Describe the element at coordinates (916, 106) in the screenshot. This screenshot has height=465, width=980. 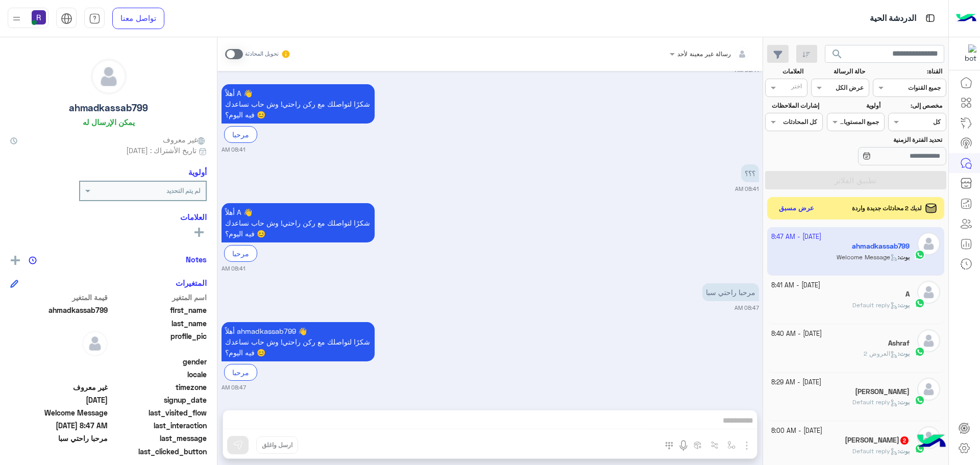
I see `label: مخصص إلى:` at that location.